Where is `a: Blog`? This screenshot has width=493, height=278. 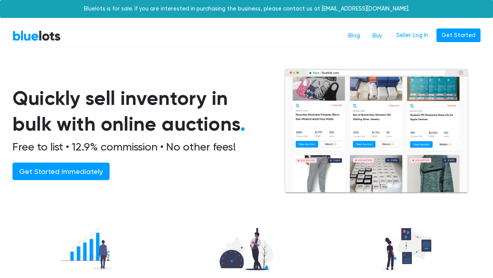 a: Blog is located at coordinates (354, 36).